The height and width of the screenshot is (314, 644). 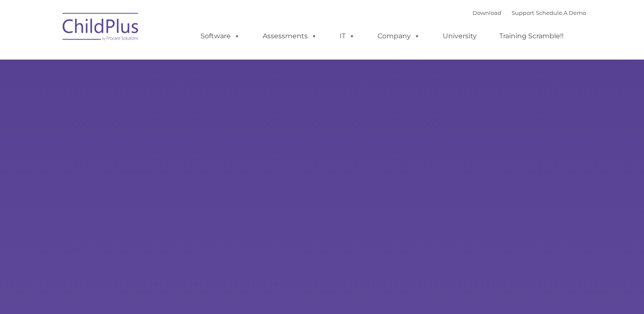 What do you see at coordinates (487, 13) in the screenshot?
I see `a: Download` at bounding box center [487, 13].